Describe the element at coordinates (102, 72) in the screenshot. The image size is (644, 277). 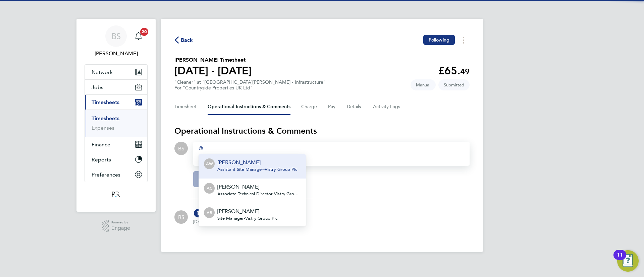
I see `span: Network` at that location.